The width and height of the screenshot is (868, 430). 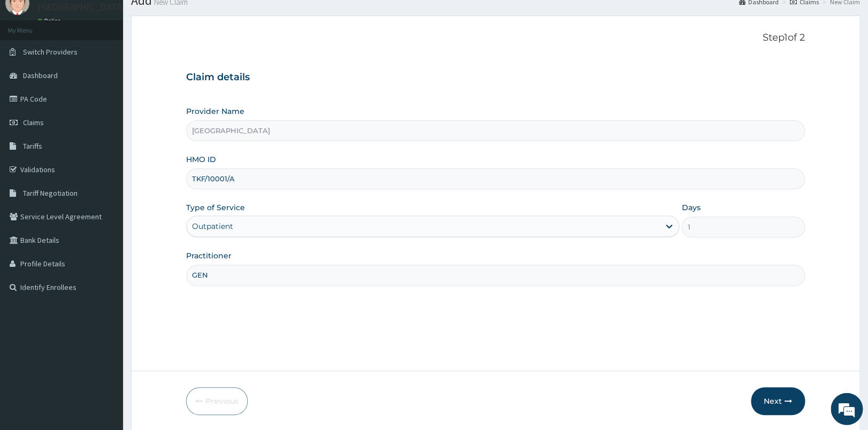 What do you see at coordinates (188, 18) in the screenshot?
I see `div: Minimize live chat window` at bounding box center [188, 18].